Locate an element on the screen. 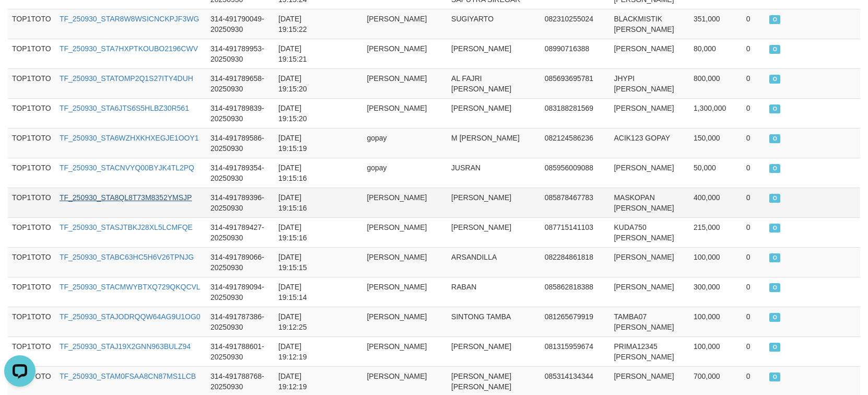 The image size is (868, 395). td: 08990716388 is located at coordinates (575, 53).